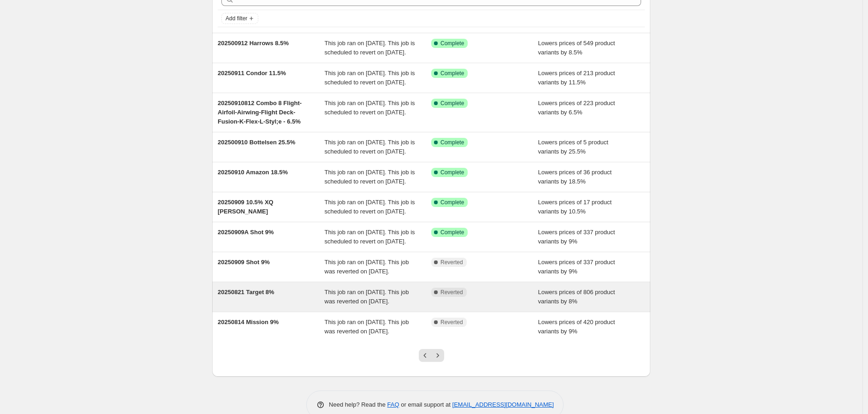  Describe the element at coordinates (577, 47) in the screenshot. I see `span: Lowers prices of 549 product variants by 8.5%` at that location.